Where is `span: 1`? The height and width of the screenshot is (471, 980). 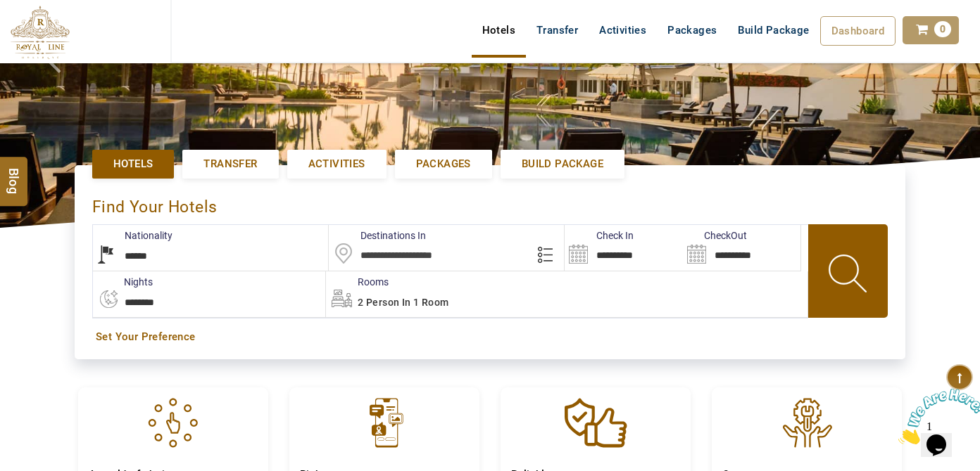 span: 1 is located at coordinates (8, 12).